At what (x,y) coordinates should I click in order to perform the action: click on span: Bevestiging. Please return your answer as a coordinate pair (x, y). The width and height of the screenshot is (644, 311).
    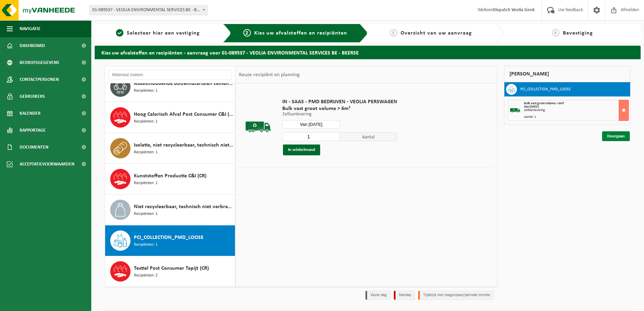
    Looking at the image, I should click on (578, 33).